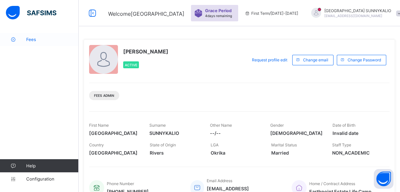 The image size is (400, 192). What do you see at coordinates (158, 125) in the screenshot?
I see `span: Surname` at bounding box center [158, 125].